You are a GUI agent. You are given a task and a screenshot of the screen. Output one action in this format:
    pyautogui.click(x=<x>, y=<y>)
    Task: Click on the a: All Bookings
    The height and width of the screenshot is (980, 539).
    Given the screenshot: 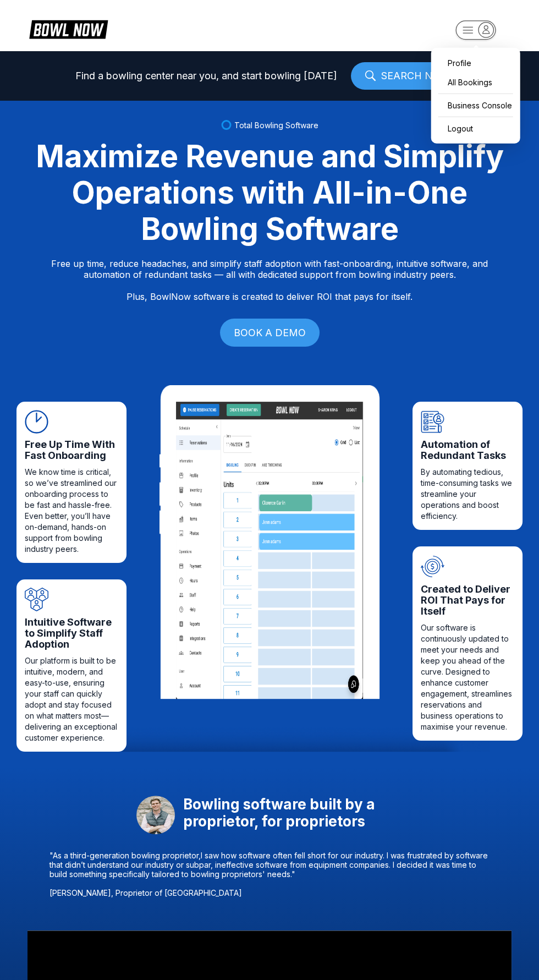 What is the action you would take?
    pyautogui.click(x=476, y=82)
    